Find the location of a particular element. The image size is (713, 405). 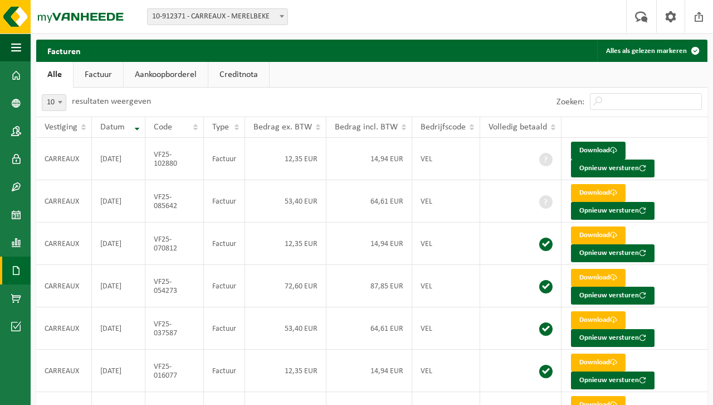

td: VF25-037587 is located at coordinates (174, 328).